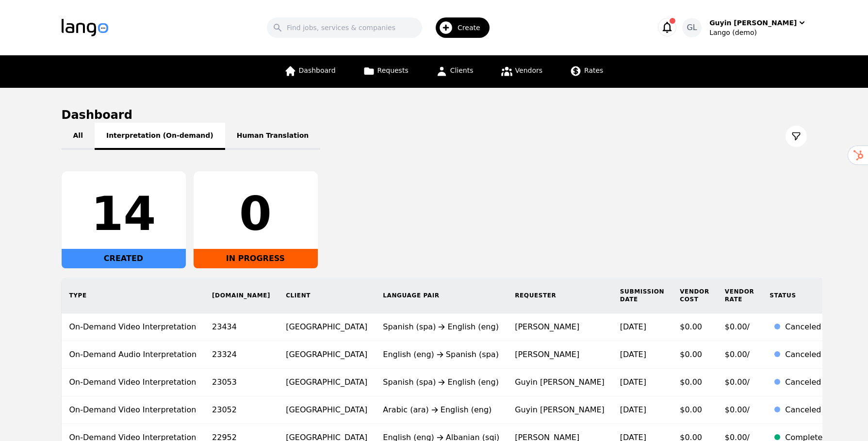 Image resolution: width=868 pixels, height=441 pixels. What do you see at coordinates (691, 28) in the screenshot?
I see `span: GL` at bounding box center [691, 28].